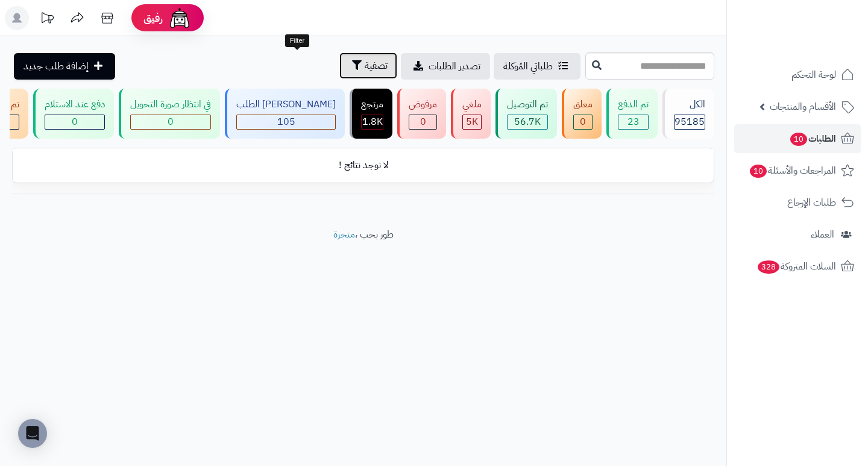 This screenshot has height=466, width=868. Describe the element at coordinates (363, 165) in the screenshot. I see `td: لا توجد نتائج !` at that location.